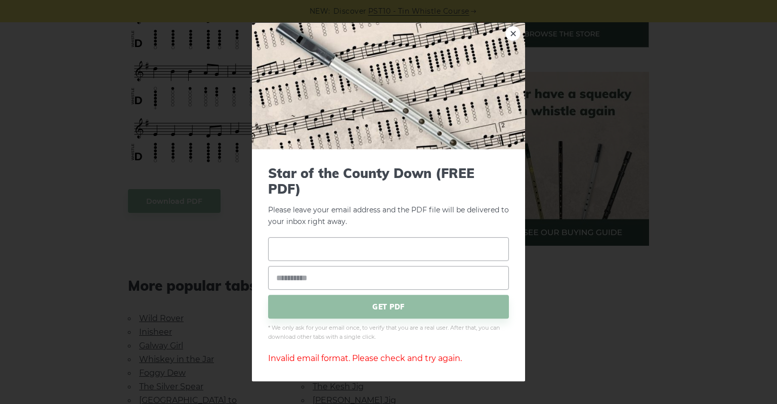  Describe the element at coordinates (389, 86) in the screenshot. I see `img: Tin Whistle Tab Preview` at that location.